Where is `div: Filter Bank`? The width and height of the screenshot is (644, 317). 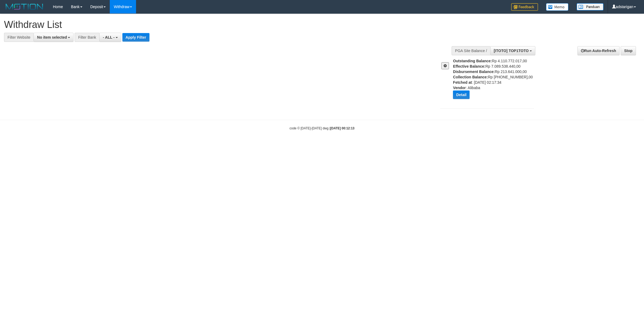 div: Filter Bank is located at coordinates (87, 38).